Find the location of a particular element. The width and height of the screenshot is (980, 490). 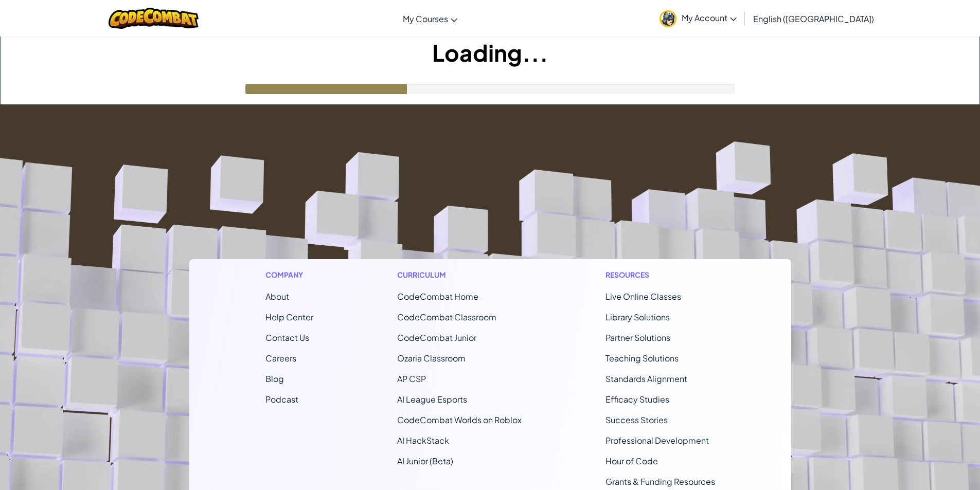

span: My Courses is located at coordinates (425, 18).